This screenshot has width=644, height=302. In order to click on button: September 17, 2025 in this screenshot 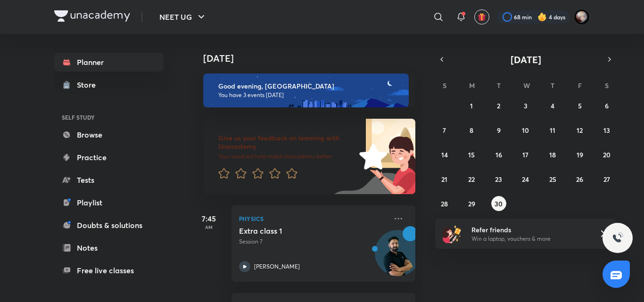, I will do `click(526, 155)`.